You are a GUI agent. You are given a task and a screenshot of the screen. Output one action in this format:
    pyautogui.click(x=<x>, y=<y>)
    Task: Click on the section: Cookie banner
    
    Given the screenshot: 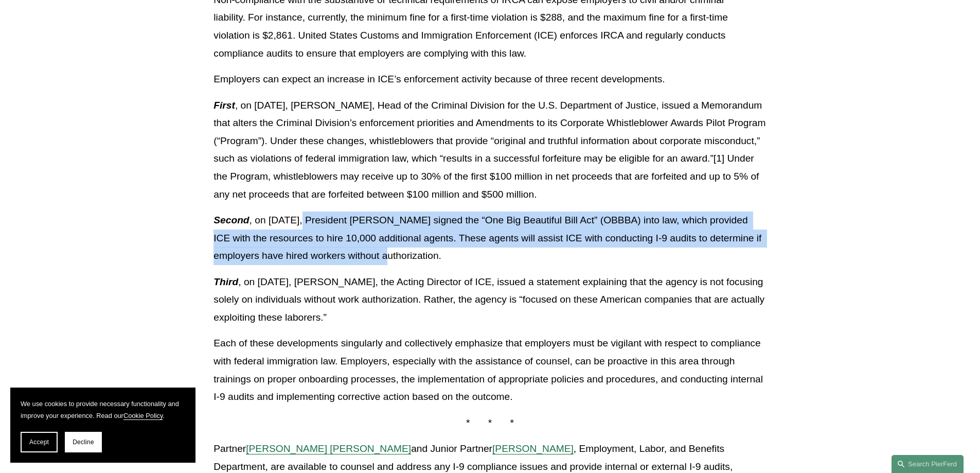 What is the action you would take?
    pyautogui.click(x=103, y=425)
    